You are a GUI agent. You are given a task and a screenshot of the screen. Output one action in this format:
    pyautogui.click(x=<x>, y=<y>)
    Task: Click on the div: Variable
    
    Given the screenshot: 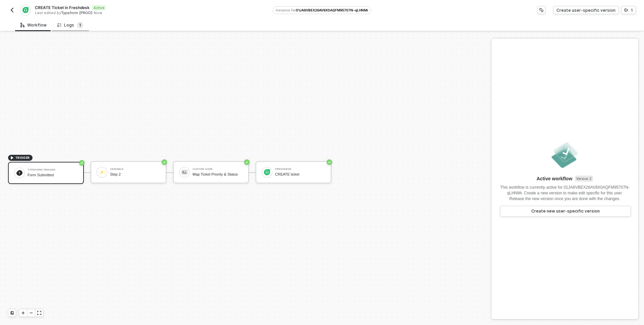 What is the action you would take?
    pyautogui.click(x=135, y=169)
    